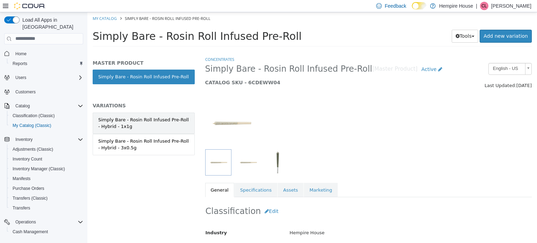 This screenshot has height=243, width=537. I want to click on span: English - US, so click(418, 56).